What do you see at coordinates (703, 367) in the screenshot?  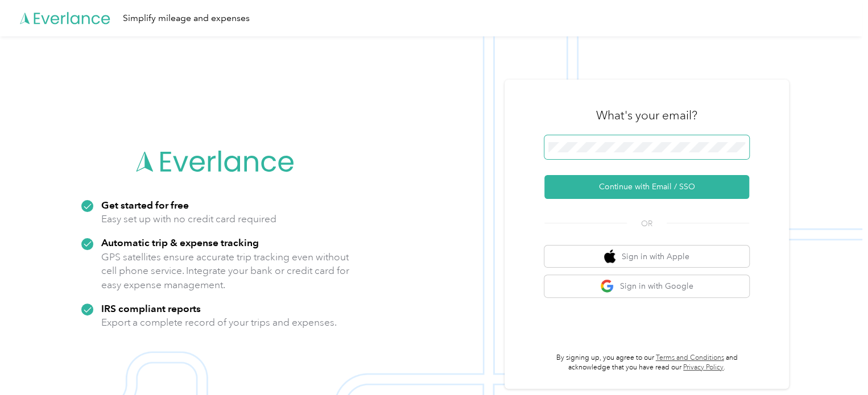 I see `a: Privacy Policy` at bounding box center [703, 367].